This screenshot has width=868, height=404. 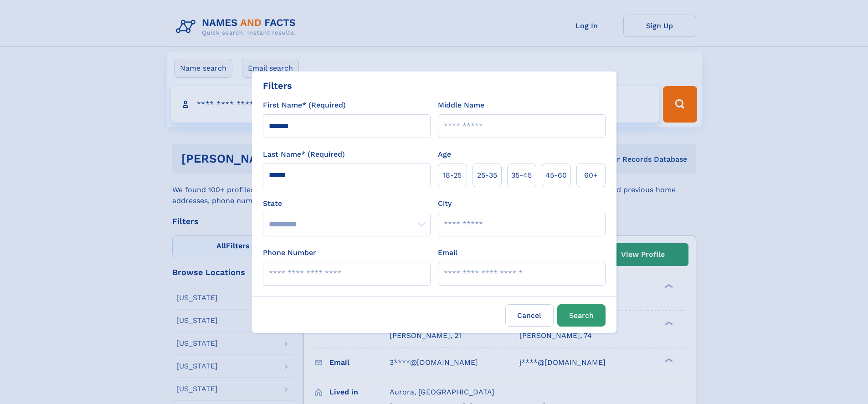 What do you see at coordinates (556, 175) in the screenshot?
I see `span: 45‑60` at bounding box center [556, 175].